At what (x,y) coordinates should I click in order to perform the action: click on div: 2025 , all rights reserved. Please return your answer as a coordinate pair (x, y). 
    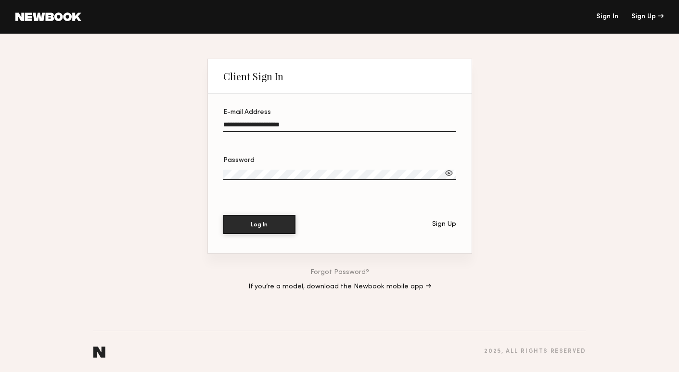
    Looking at the image, I should click on (535, 352).